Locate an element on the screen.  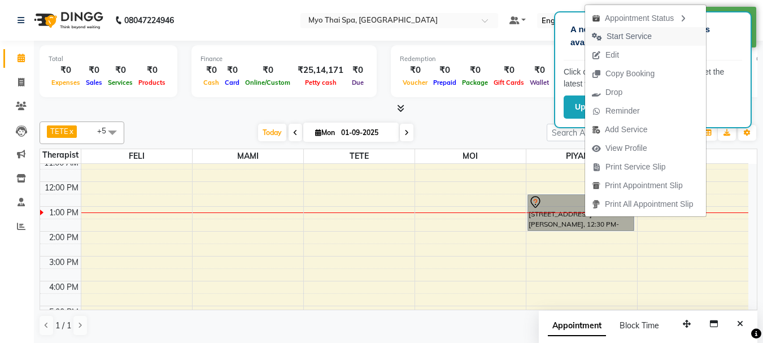
p: A new version of Dingg (v3.17.0) is available is located at coordinates (653, 36).